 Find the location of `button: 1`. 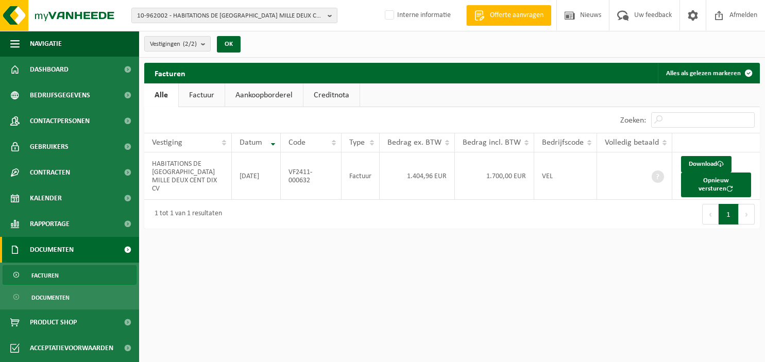

button: 1 is located at coordinates (728, 214).